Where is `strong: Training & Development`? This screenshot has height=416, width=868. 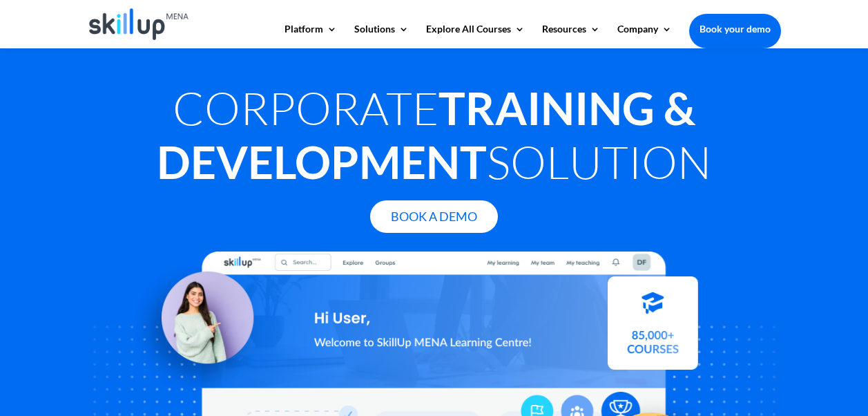 strong: Training & Development is located at coordinates (426, 135).